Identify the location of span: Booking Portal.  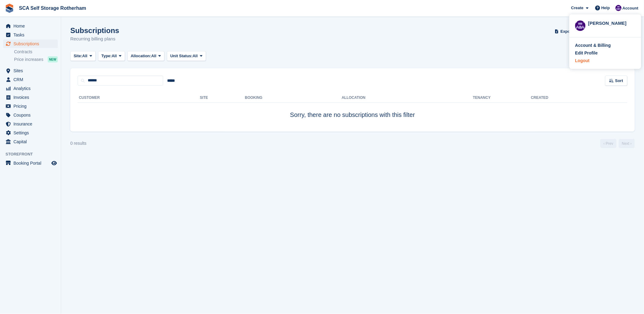
(32, 163).